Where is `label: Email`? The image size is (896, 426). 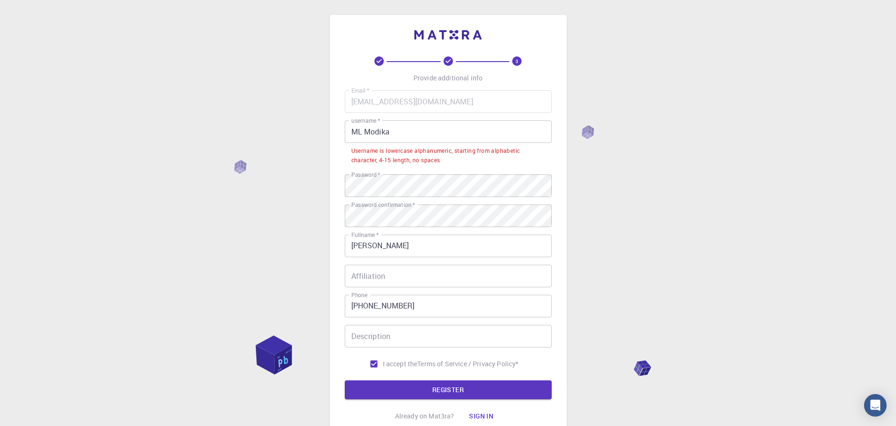 label: Email is located at coordinates (360, 90).